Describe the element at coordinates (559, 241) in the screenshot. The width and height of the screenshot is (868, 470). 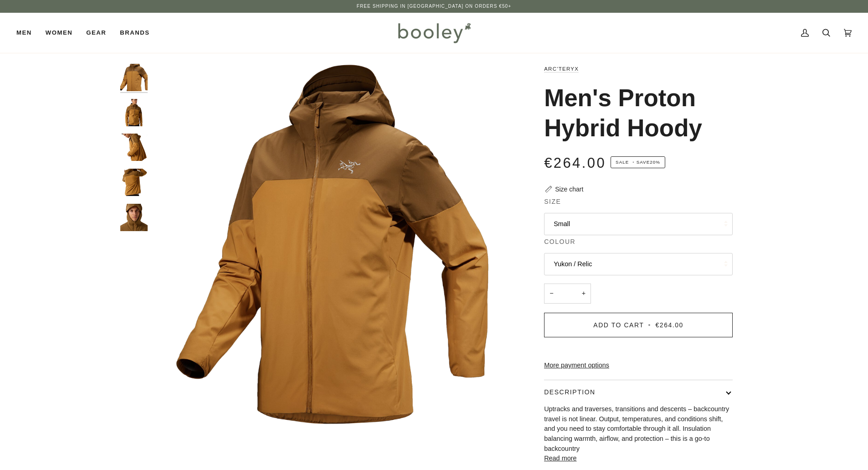
I see `span: Colour` at that location.